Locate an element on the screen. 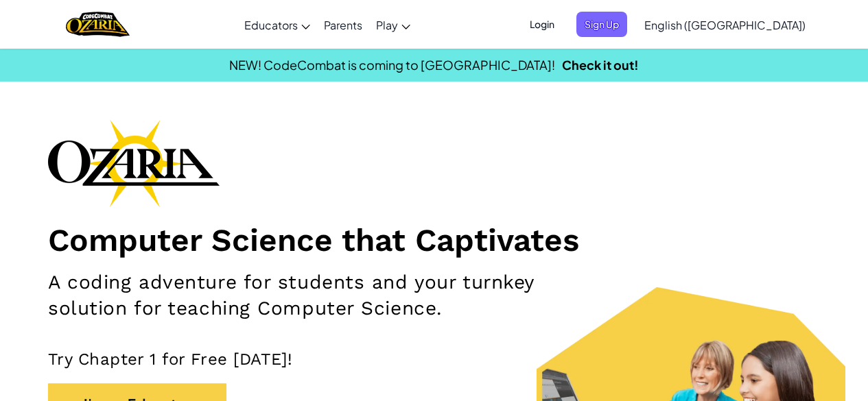 The height and width of the screenshot is (401, 868). button: Login is located at coordinates (542, 24).